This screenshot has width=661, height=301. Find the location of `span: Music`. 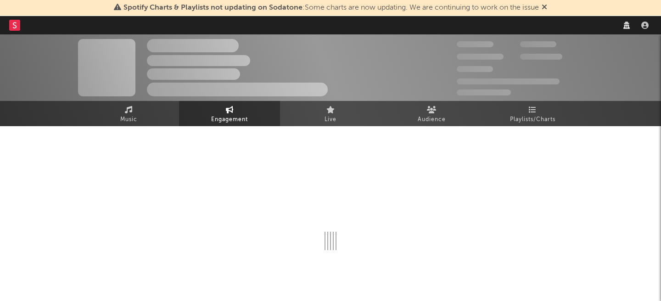

span: Music is located at coordinates (129, 120).